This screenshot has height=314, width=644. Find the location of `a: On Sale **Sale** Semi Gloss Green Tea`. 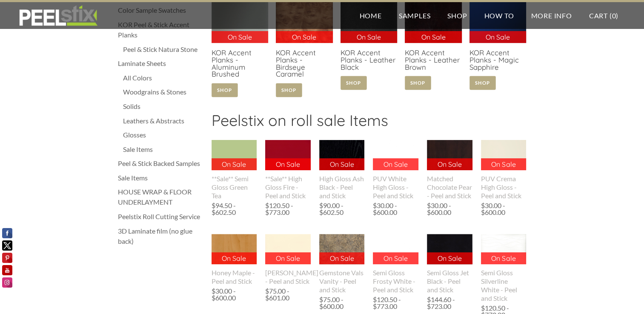

a: On Sale **Sale** Semi Gloss Green Tea is located at coordinates (234, 170).